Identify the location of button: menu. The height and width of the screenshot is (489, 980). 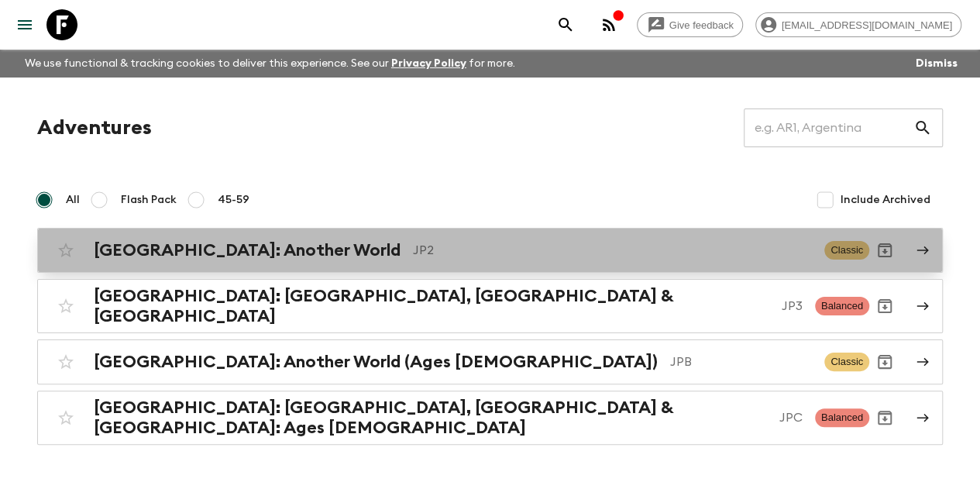
(24, 24).